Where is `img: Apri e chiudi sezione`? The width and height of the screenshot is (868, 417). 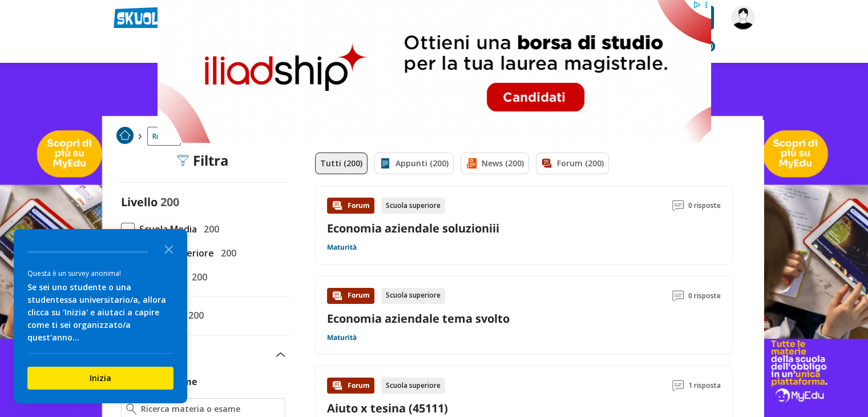
img: Apri e chiudi sezione is located at coordinates (281, 355).